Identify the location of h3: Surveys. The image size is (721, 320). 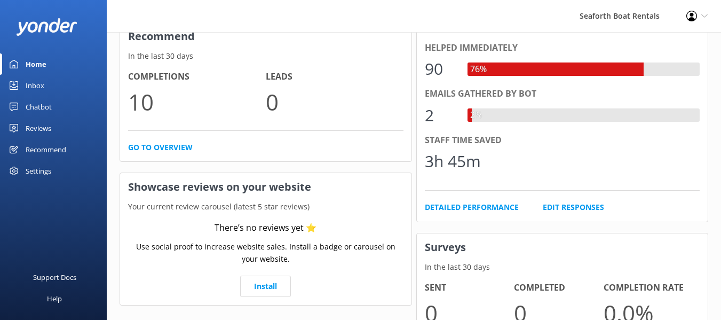
(563, 247).